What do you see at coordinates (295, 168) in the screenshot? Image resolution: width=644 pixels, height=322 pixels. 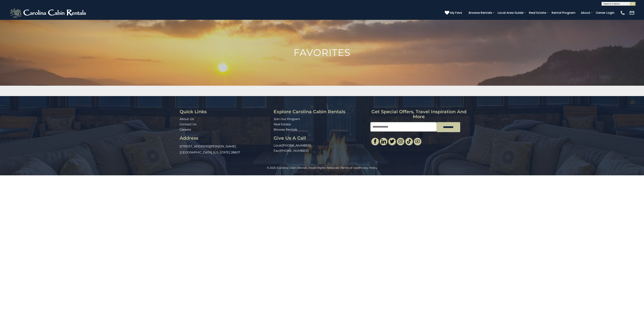 I see `a: Carolina Cabin Rentals, Inc.` at bounding box center [295, 168].